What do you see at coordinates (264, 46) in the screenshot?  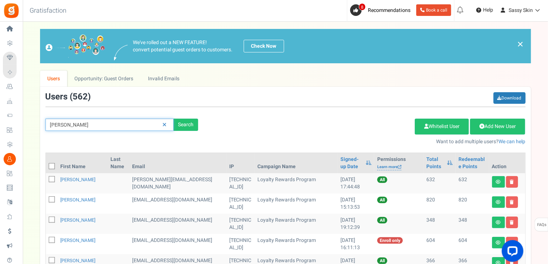 I see `a: Check Now` at bounding box center [264, 46].